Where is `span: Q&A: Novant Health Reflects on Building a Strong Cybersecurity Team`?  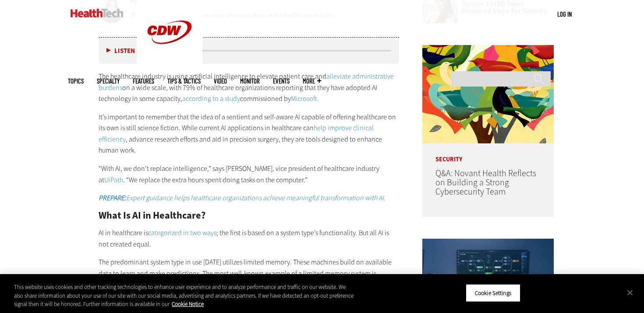 span: Q&A: Novant Health Reflects on Building a Strong Cybersecurity Team is located at coordinates (486, 182).